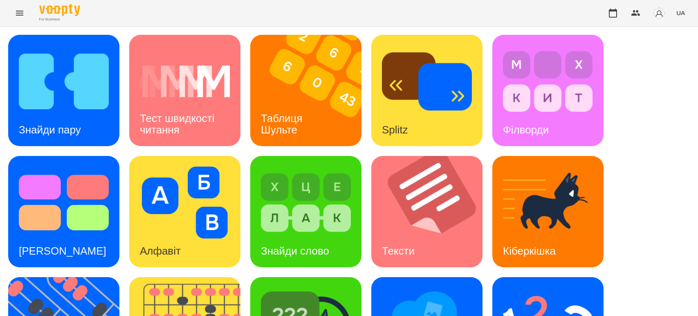 The image size is (698, 316). I want to click on a: ТекстиТексти, so click(427, 211).